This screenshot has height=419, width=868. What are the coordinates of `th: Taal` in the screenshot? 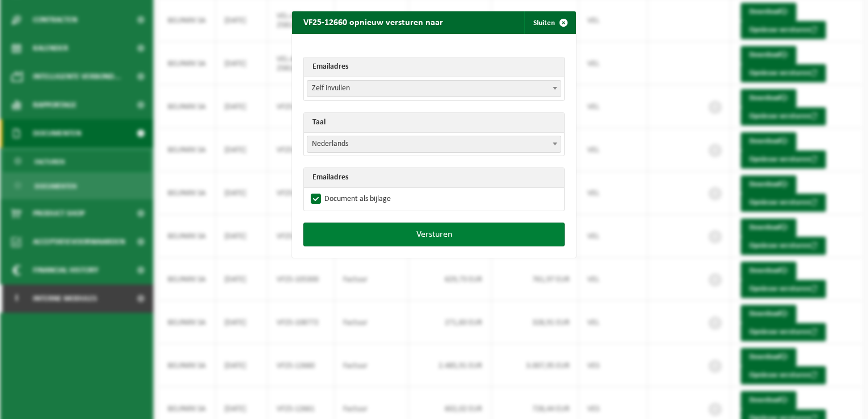 It's located at (434, 122).